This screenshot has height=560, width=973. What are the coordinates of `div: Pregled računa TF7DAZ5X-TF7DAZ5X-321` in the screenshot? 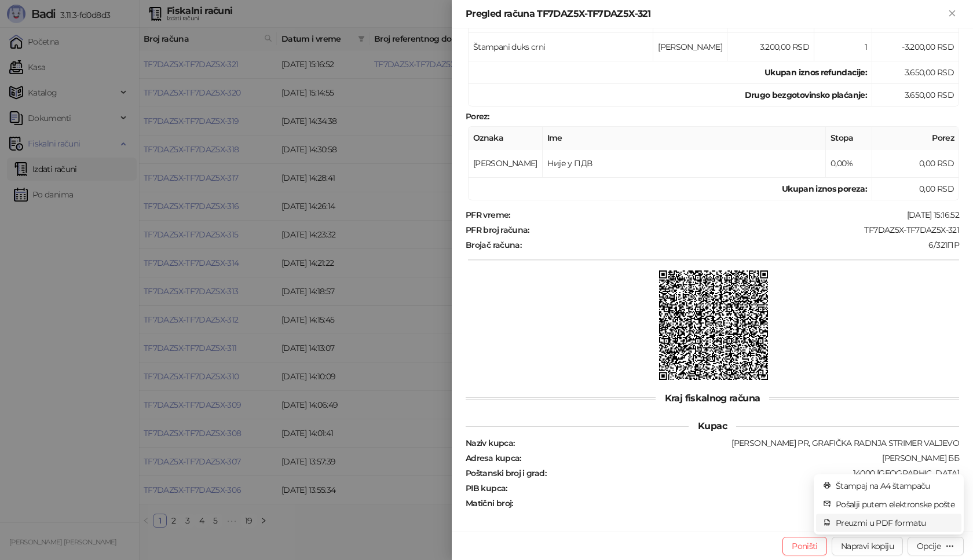 It's located at (706, 14).